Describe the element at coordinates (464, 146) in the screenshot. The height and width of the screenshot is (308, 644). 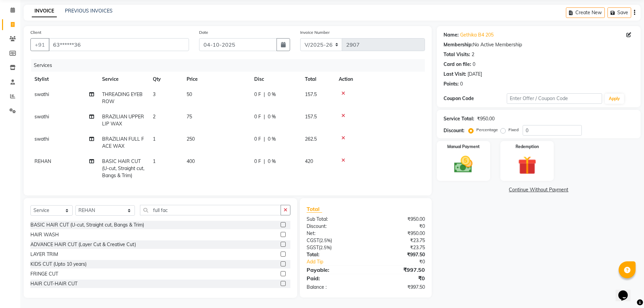
I see `label: Manual Payment` at that location.